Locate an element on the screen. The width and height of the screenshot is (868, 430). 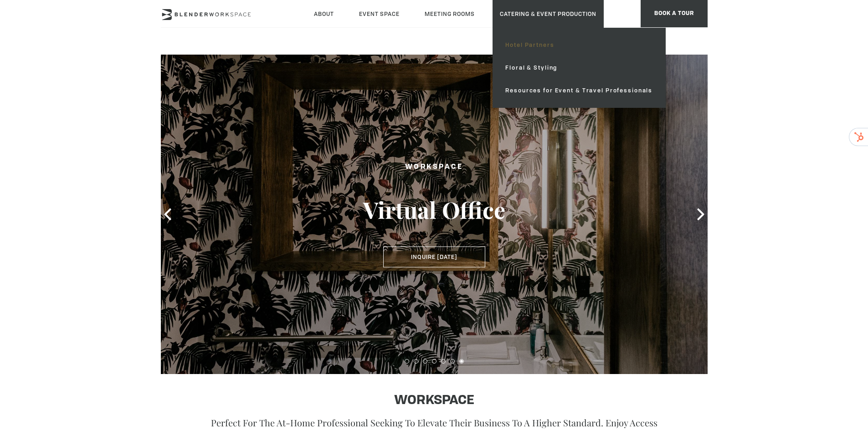
a: Resources for Event & Travel Professionals is located at coordinates (579, 91).